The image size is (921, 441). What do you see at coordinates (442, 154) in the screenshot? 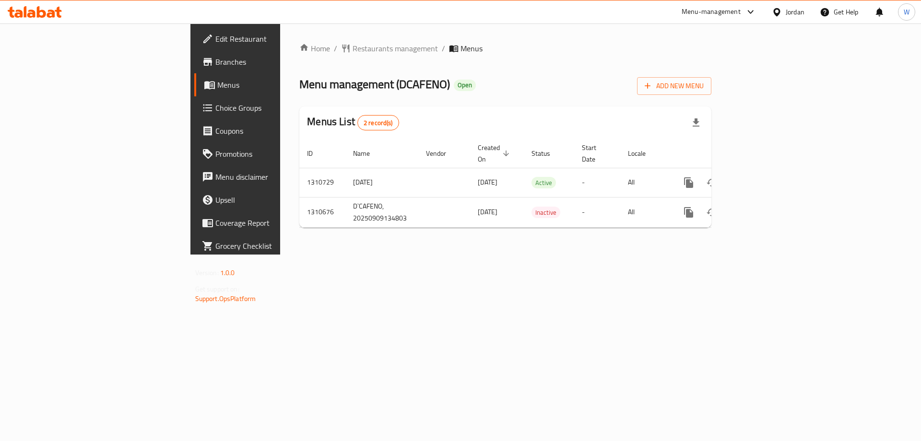
I see `span: Vendor` at bounding box center [442, 154].